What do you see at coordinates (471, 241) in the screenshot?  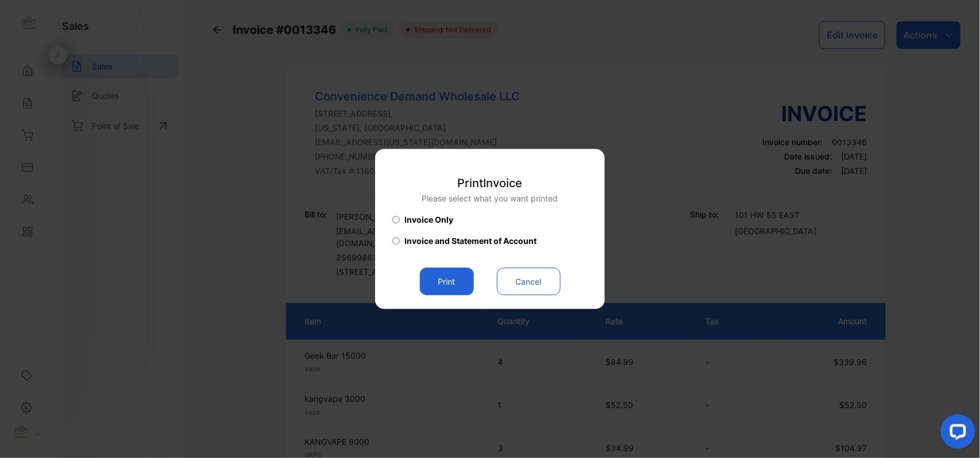 I see `span: Invoice and Statement of Account` at bounding box center [471, 241].